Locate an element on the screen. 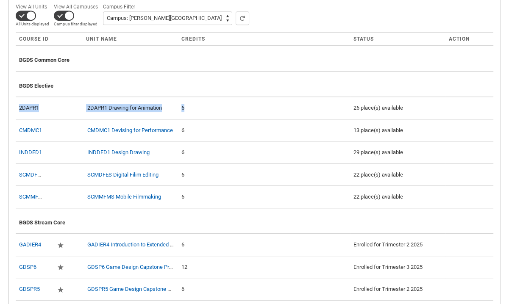 The width and height of the screenshot is (509, 304). a: SCMMFMS Mobile Filmmaking is located at coordinates (124, 197).